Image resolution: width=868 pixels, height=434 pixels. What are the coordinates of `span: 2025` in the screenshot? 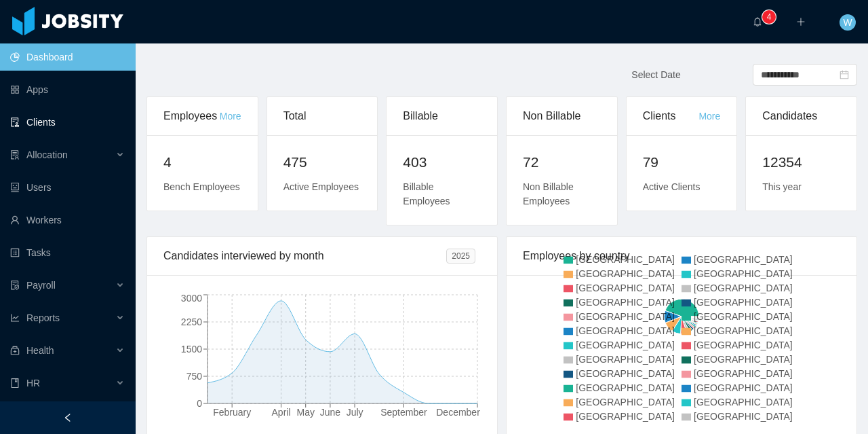 It's located at (461, 256).